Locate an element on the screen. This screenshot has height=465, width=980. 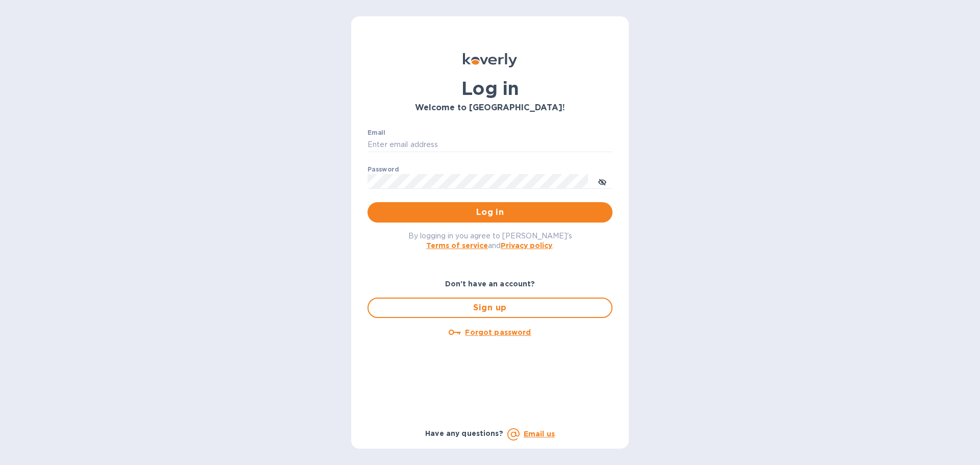
a: Terms of service is located at coordinates (457, 246).